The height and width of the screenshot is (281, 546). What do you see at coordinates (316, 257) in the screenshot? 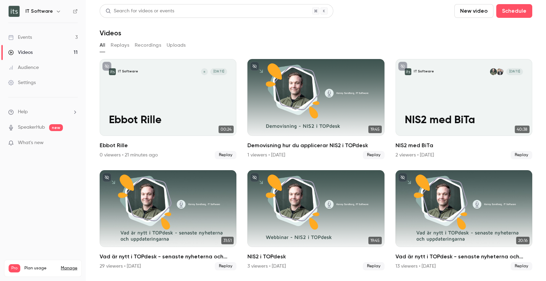
I see `h2: NIS2 i TOPdesk` at bounding box center [316, 257].